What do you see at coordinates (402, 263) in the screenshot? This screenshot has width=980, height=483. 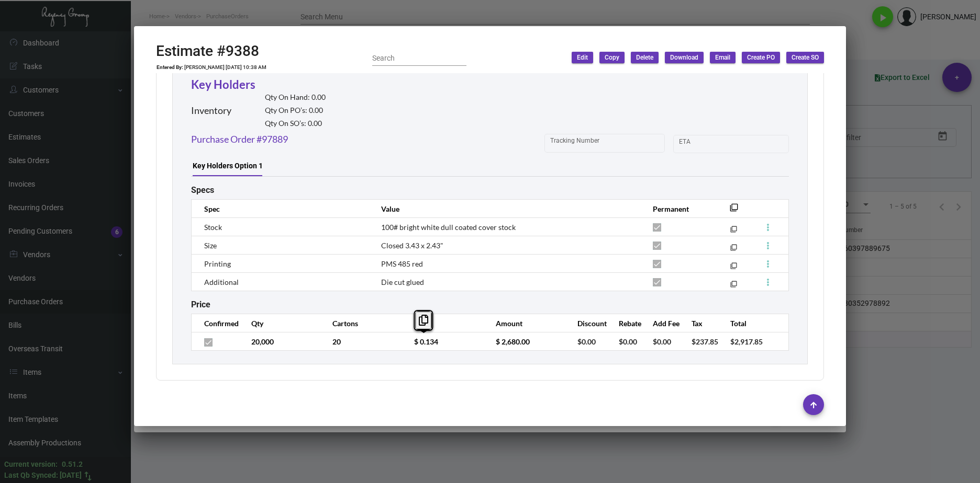 I see `span: PMS 485 red` at bounding box center [402, 263].